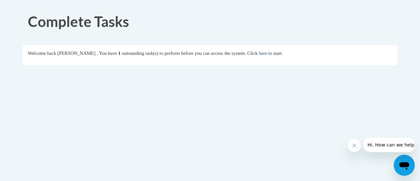  Describe the element at coordinates (29, 7) in the screenshot. I see `span: Hi. How can we help?` at that location.